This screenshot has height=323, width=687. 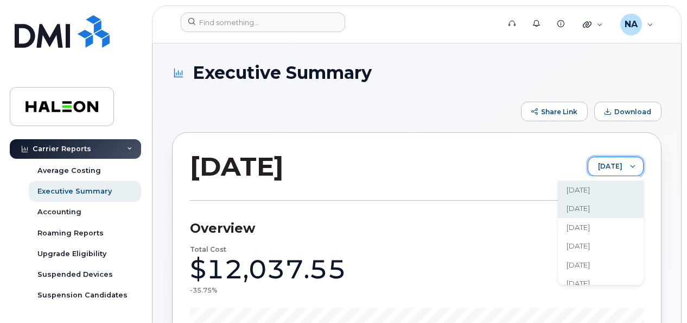 I want to click on h3: Overview, so click(x=417, y=228).